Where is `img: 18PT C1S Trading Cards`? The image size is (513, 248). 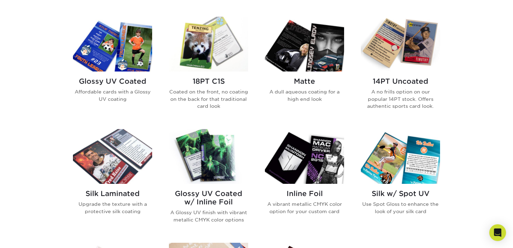 img: 18PT C1S Trading Cards is located at coordinates (208, 44).